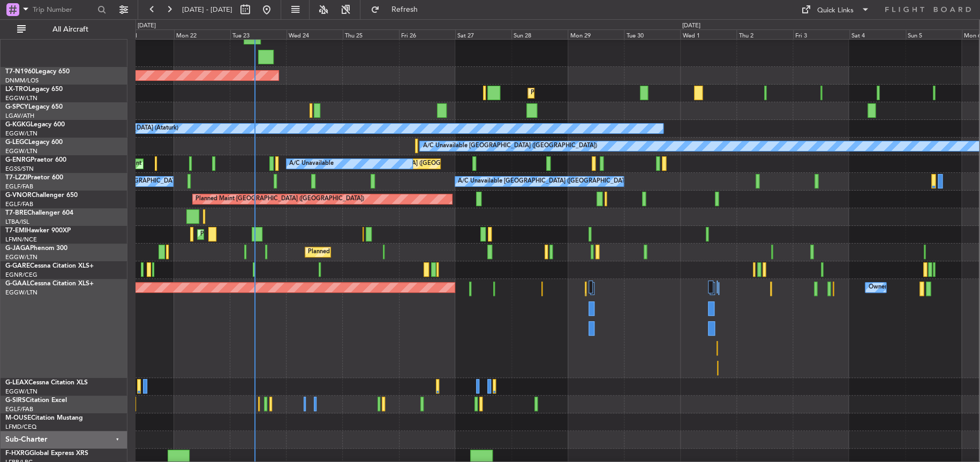  Describe the element at coordinates (539, 34) in the screenshot. I see `div: Sun 28` at that location.